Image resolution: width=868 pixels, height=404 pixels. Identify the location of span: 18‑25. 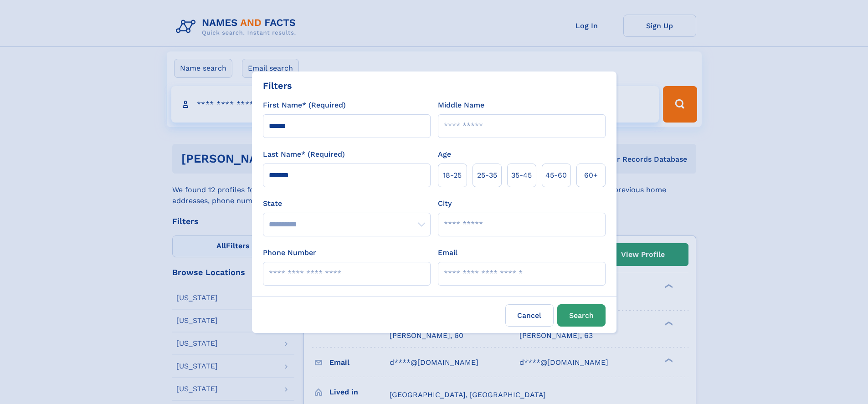
(452, 175).